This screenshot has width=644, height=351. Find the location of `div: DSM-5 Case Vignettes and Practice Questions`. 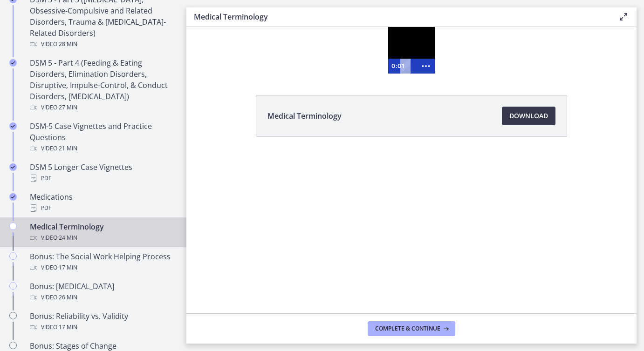

div: DSM-5 Case Vignettes and Practice Questions is located at coordinates (102, 137).